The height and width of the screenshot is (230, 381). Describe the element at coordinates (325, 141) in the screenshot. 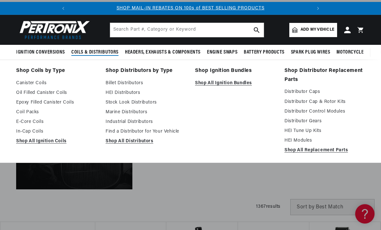

I see `a: HEI Modules` at that location.